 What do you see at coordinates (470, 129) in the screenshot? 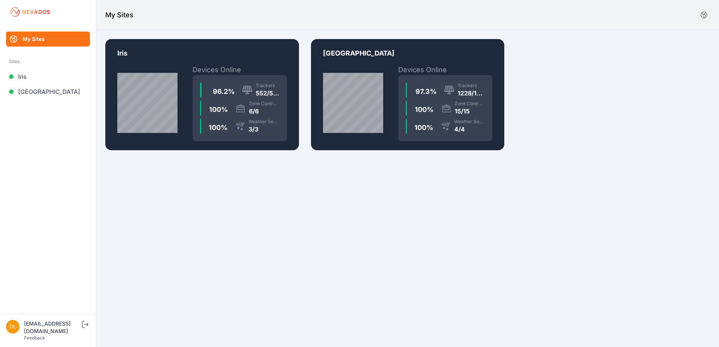
I see `div: 4/4` at bounding box center [470, 129].